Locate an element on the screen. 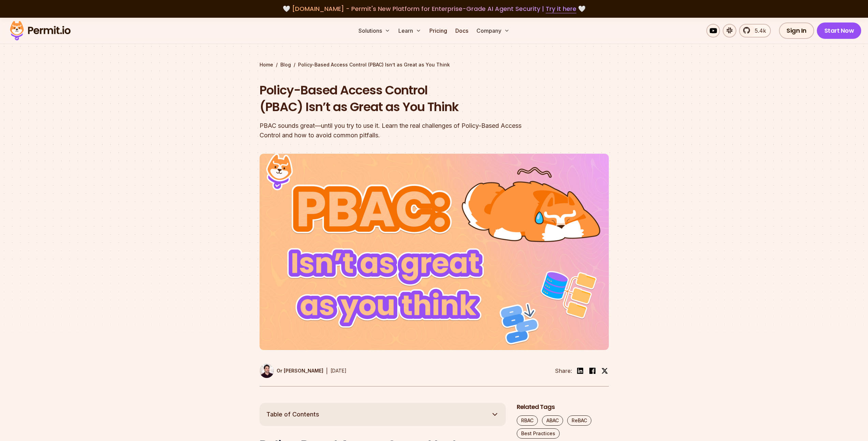 This screenshot has height=441, width=868. a: Pricing is located at coordinates (439, 31).